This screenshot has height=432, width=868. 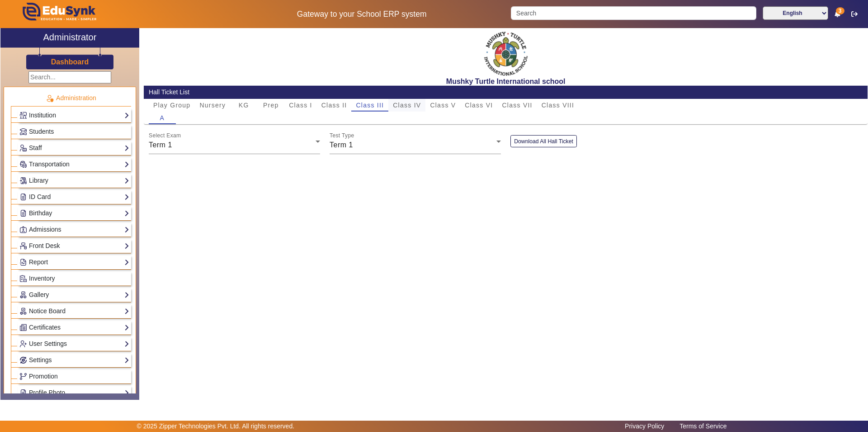 What do you see at coordinates (23, 131) in the screenshot?
I see `img: Students.png` at bounding box center [23, 131].